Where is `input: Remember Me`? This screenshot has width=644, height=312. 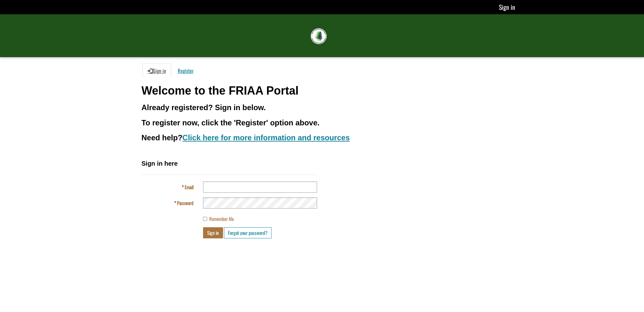 input: Remember Me is located at coordinates (205, 219).